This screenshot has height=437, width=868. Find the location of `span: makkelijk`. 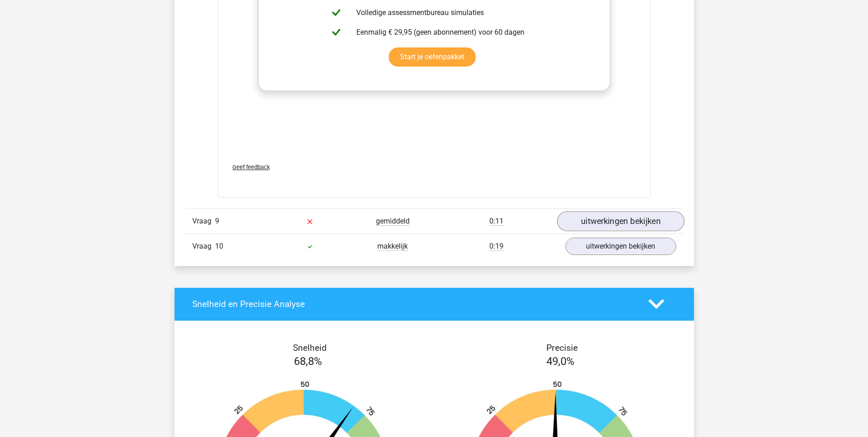

span: makkelijk is located at coordinates (393, 246).